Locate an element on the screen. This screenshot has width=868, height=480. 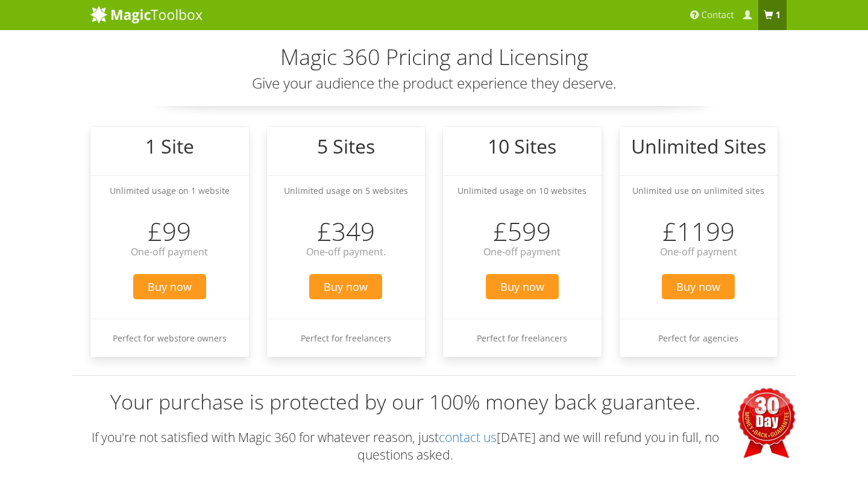
big: 5 Sites is located at coordinates (346, 146).